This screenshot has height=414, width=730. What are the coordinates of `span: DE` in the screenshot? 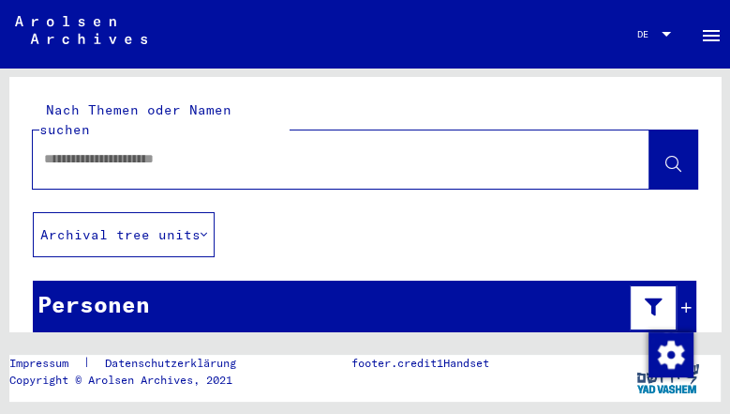 It's located at (648, 34).